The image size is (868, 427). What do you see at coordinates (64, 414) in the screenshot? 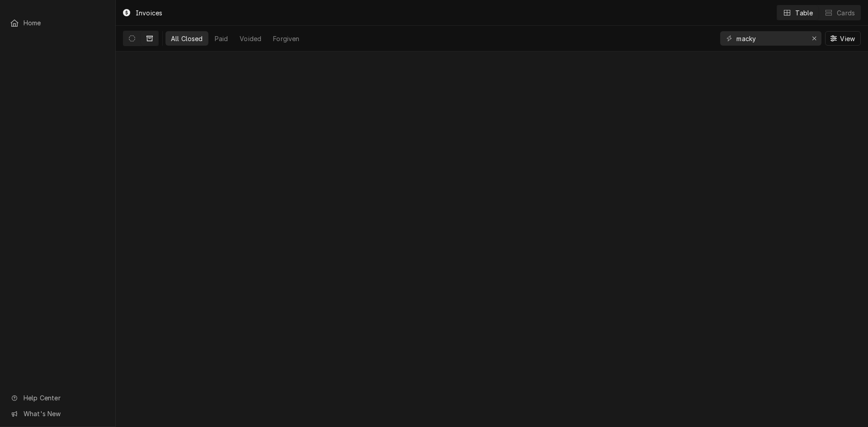
I see `span: What's New` at bounding box center [64, 414].